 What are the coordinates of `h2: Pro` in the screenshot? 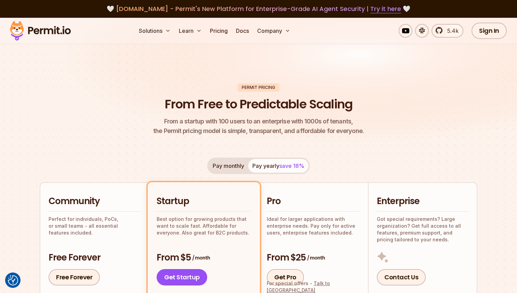 It's located at (313, 201).